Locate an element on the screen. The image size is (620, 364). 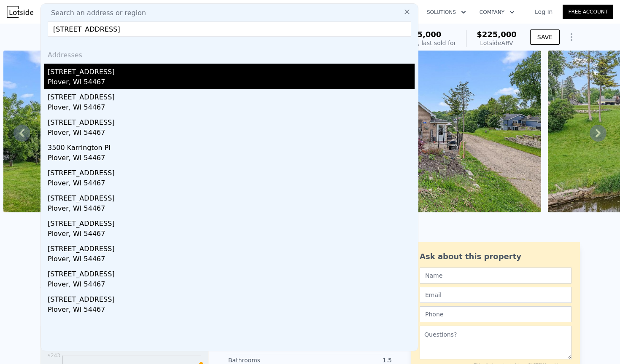
div: Lotside ARV is located at coordinates (497, 43).